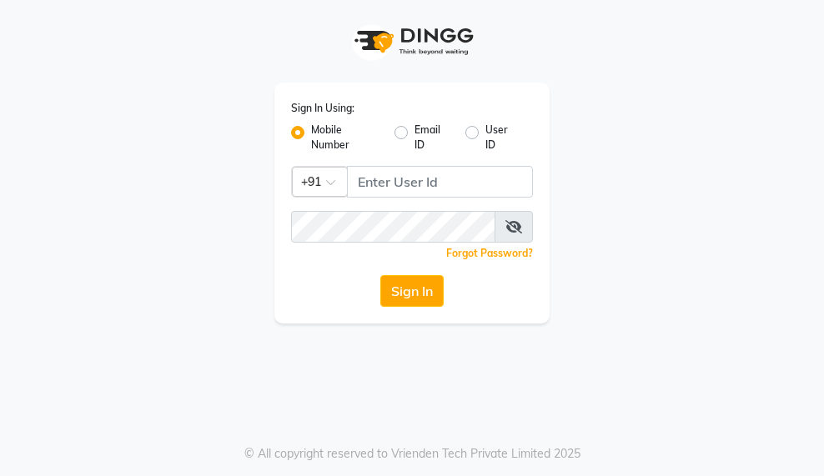  Describe the element at coordinates (346, 138) in the screenshot. I see `label: Mobile Number` at that location.